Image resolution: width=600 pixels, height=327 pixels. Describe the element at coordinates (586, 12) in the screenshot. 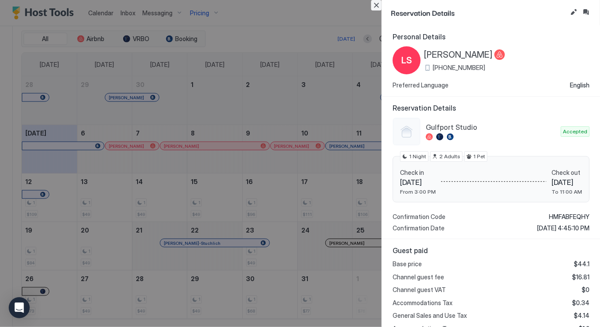

I see `button: Inbox` at that location.